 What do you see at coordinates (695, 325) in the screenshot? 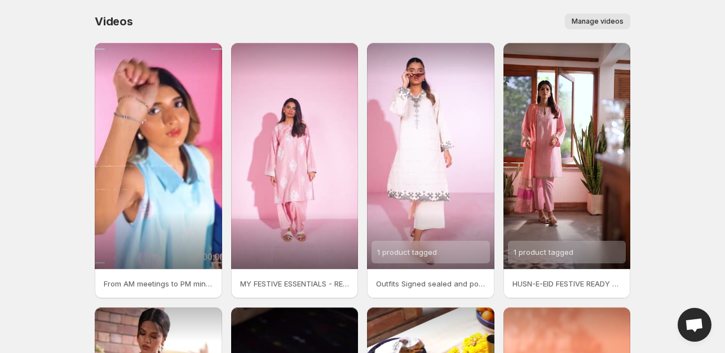
I see `a: Open chat` at bounding box center [695, 325].